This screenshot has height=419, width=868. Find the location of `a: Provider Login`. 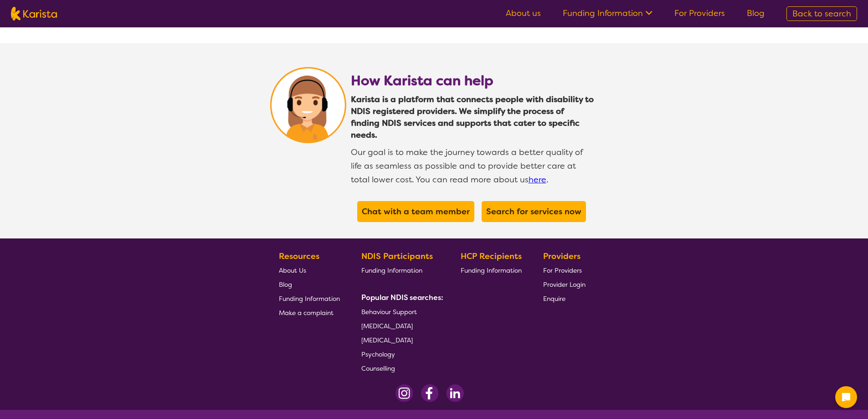

a: Provider Login is located at coordinates (564, 284).